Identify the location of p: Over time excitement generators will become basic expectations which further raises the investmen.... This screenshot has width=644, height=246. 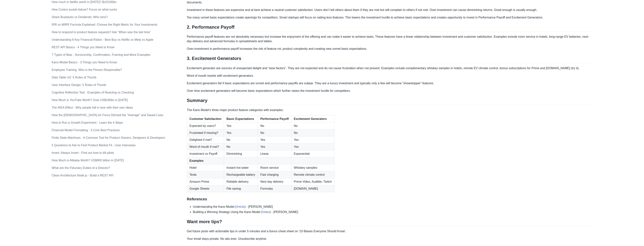
(390, 91).